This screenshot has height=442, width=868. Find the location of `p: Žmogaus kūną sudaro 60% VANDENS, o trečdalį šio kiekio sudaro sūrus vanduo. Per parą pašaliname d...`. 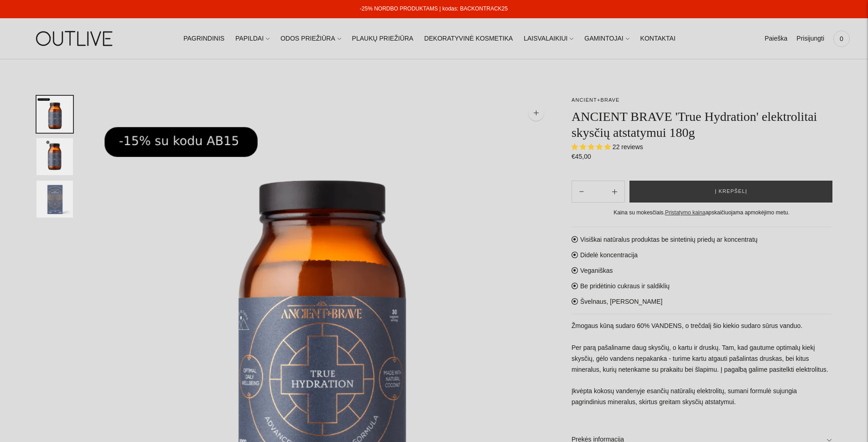

p: Žmogaus kūną sudaro 60% VANDENS, o trečdalį šio kiekio sudaro sūrus vanduo. Per parą pašaliname d... is located at coordinates (701, 370).